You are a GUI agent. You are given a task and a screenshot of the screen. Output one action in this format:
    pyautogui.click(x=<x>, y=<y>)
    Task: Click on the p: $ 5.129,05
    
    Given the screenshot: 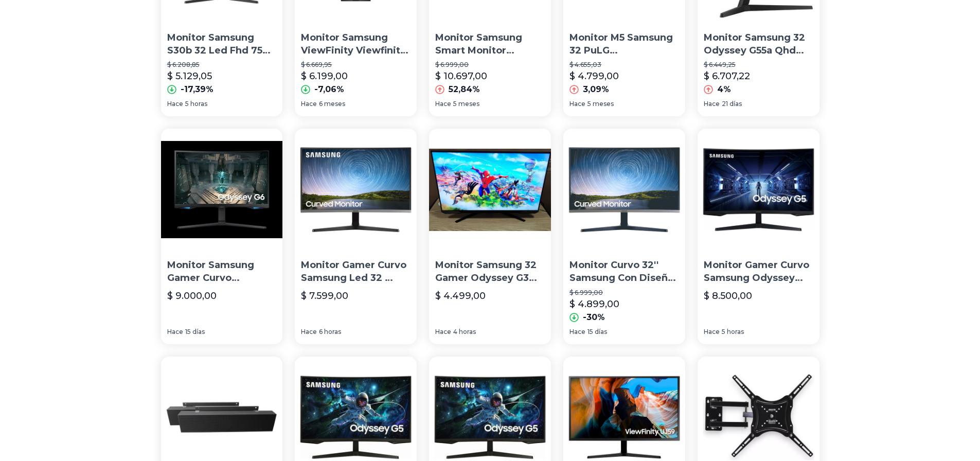 What is the action you would take?
    pyautogui.click(x=189, y=76)
    